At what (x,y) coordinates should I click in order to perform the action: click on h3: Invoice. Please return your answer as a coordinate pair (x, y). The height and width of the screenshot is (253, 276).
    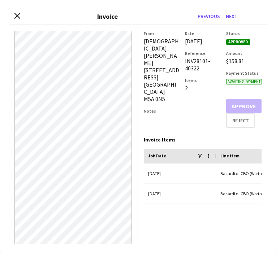
    Looking at the image, I should click on (107, 16).